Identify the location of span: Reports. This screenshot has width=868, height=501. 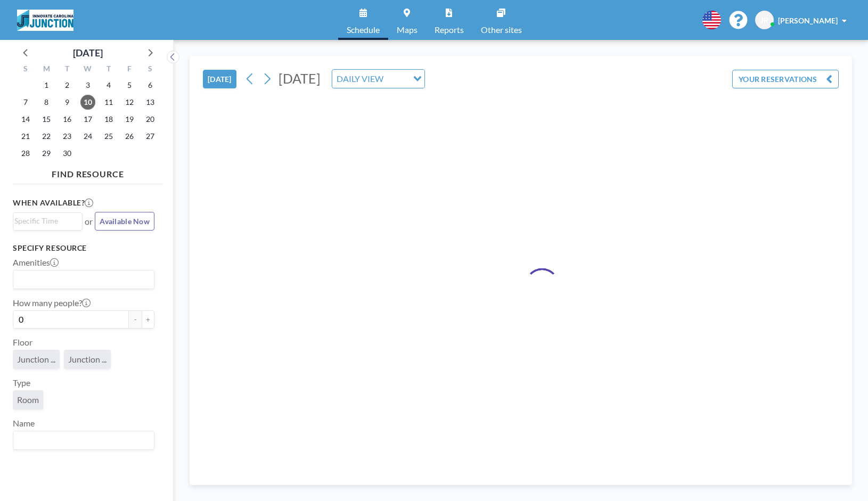
(449, 30).